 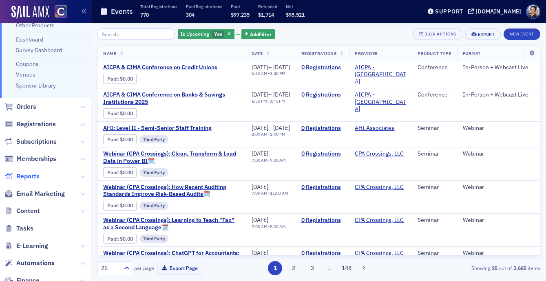 What do you see at coordinates (179, 268) in the screenshot?
I see `button: Export Page` at bounding box center [179, 268].